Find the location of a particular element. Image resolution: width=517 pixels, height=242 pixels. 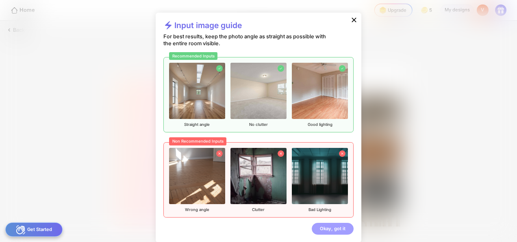

div: Okay, got it is located at coordinates (333, 228).